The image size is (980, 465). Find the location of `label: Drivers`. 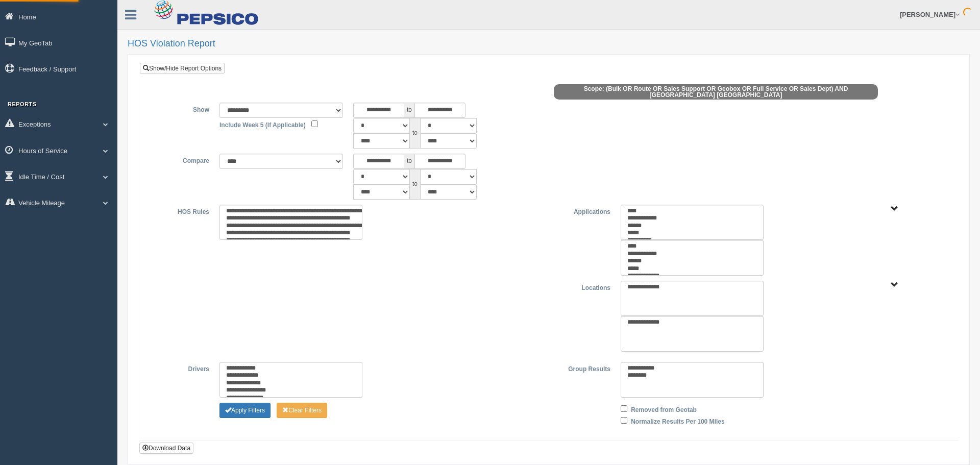

label: Drivers is located at coordinates (181, 368).